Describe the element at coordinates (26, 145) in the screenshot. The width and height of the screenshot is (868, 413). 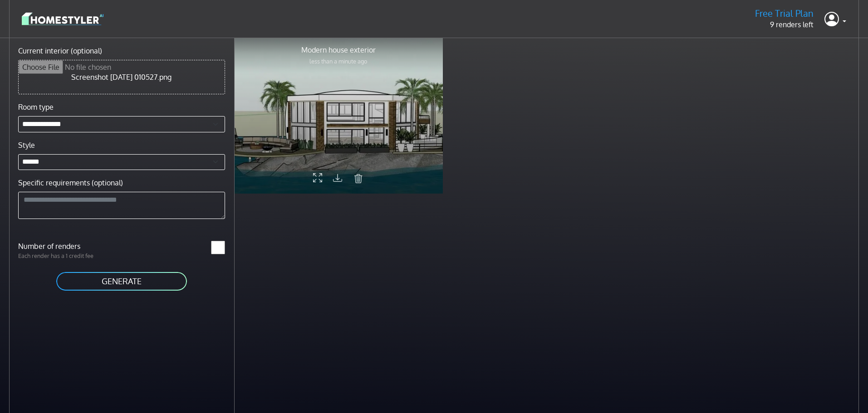
I see `label: Style` at that location.